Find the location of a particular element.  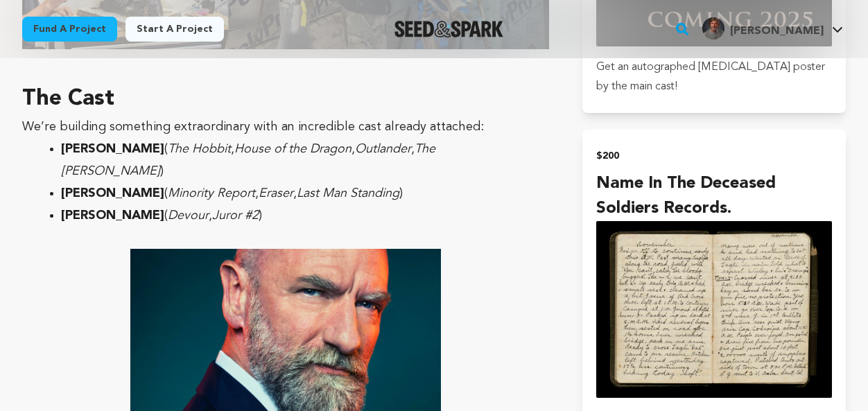

em: Devour is located at coordinates (188, 215).